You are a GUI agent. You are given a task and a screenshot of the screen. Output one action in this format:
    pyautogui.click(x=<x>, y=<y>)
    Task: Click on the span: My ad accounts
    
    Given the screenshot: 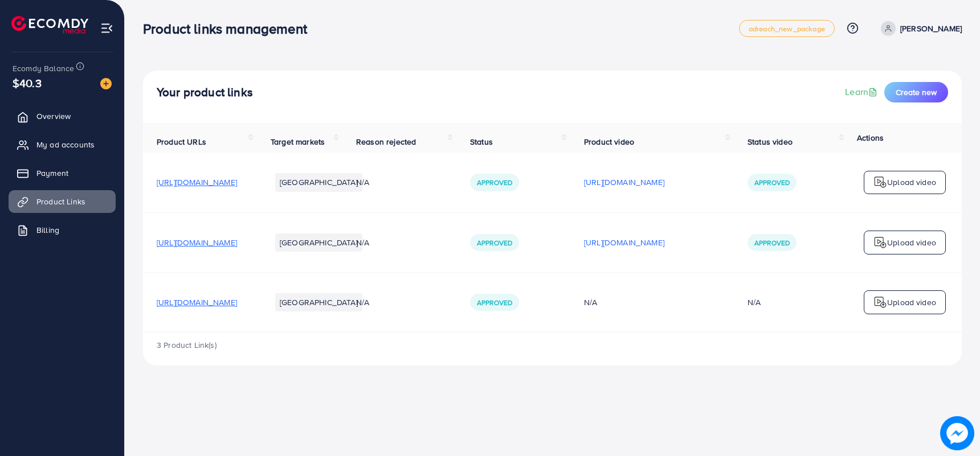 What is the action you would take?
    pyautogui.click(x=66, y=145)
    